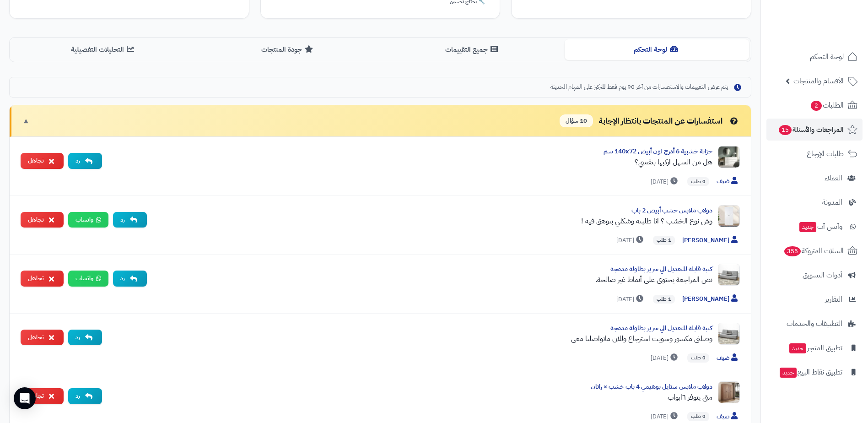 The width and height of the screenshot is (868, 423). What do you see at coordinates (815, 251) in the screenshot?
I see `a: السلات المتروكة355` at bounding box center [815, 251].